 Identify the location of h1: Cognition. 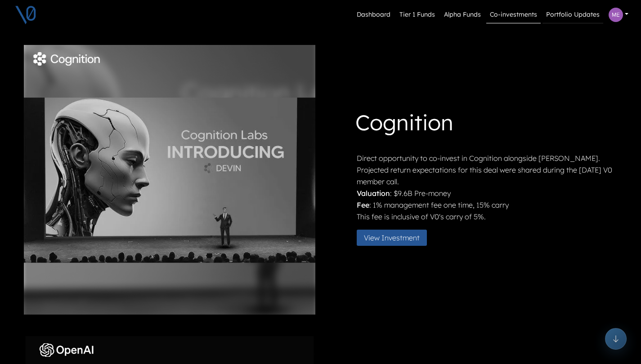
(486, 124).